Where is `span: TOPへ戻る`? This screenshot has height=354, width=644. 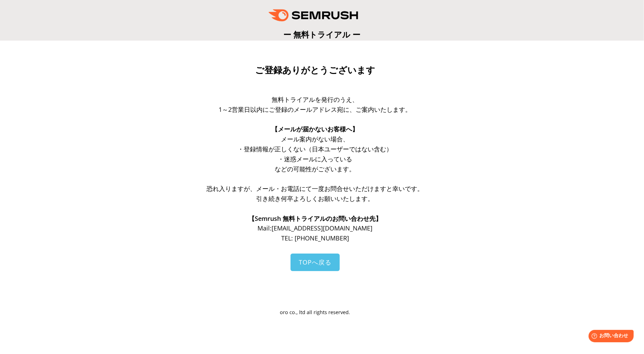
span: TOPへ戻る is located at coordinates (315, 262).